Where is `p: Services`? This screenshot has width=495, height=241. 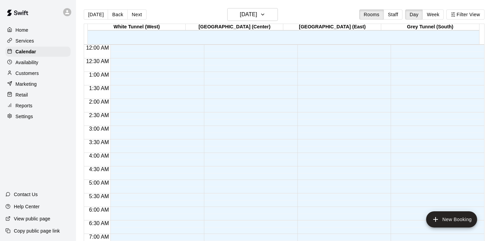 p: Services is located at coordinates (25, 41).